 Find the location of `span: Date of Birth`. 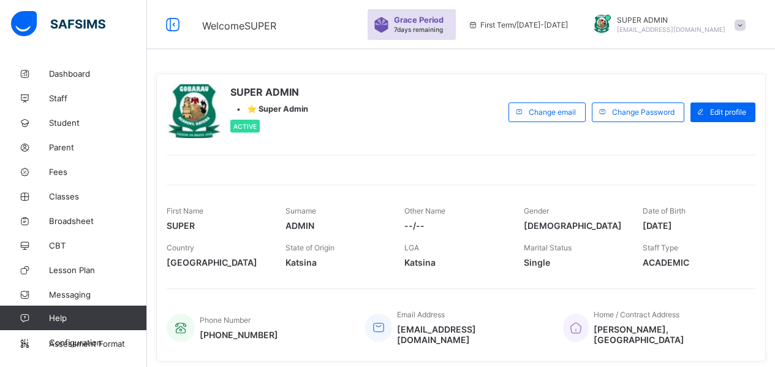

span: Date of Birth is located at coordinates (664, 210).